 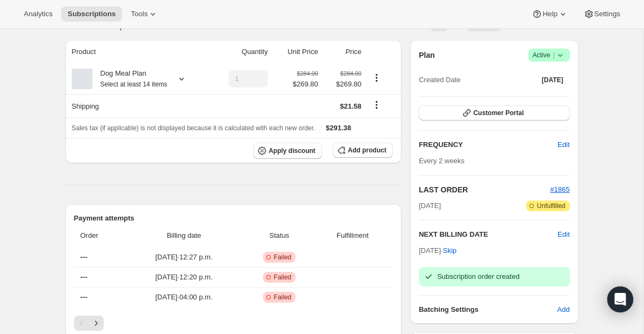 I want to click on span: Skip, so click(x=450, y=251).